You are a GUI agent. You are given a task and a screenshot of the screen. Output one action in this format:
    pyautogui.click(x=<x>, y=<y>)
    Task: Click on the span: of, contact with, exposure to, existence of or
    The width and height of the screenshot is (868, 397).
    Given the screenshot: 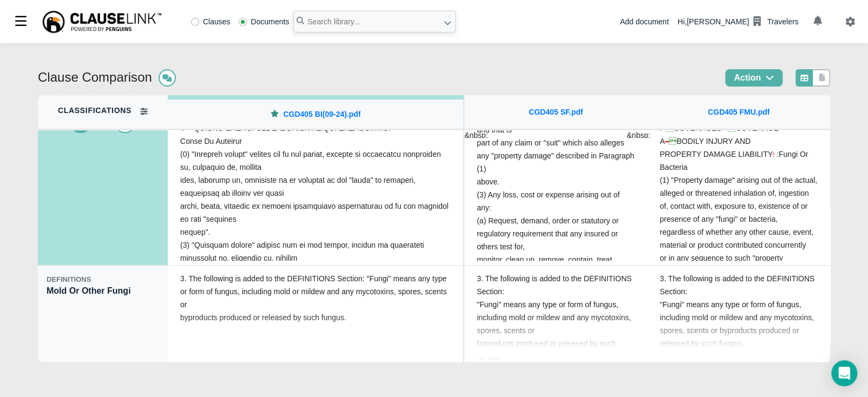 What is the action you would take?
    pyautogui.click(x=733, y=206)
    